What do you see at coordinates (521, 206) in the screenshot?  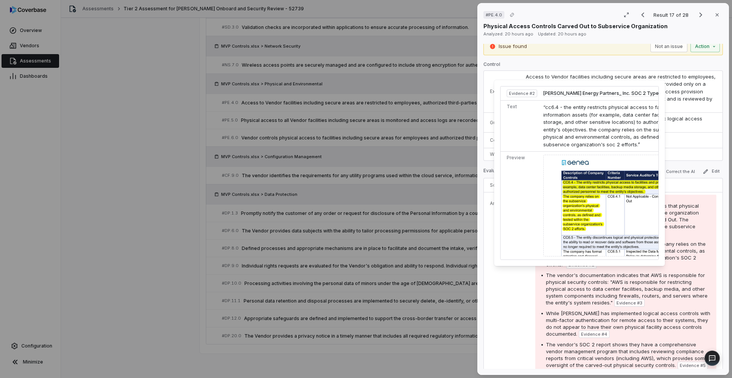 I see `td: Preview` at bounding box center [521, 206].